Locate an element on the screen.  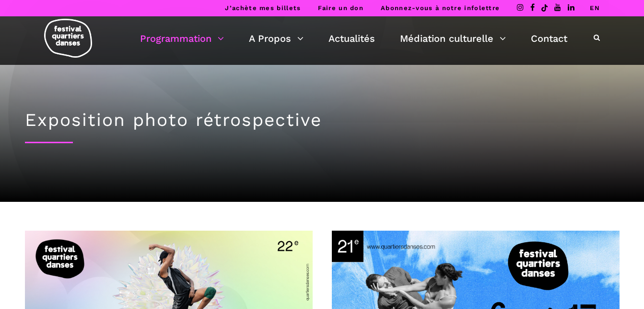
h1: Exposition photo rétrospective is located at coordinates (322, 120).